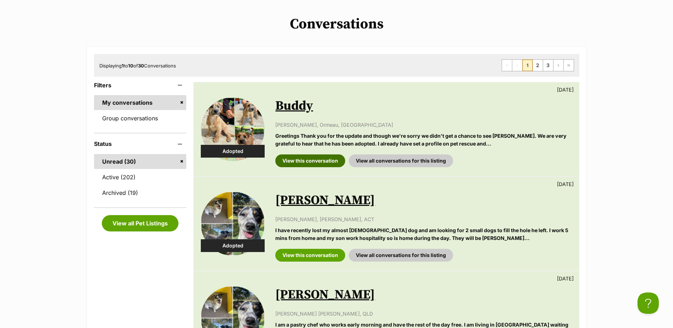  I want to click on a: Page 3, so click(548, 65).